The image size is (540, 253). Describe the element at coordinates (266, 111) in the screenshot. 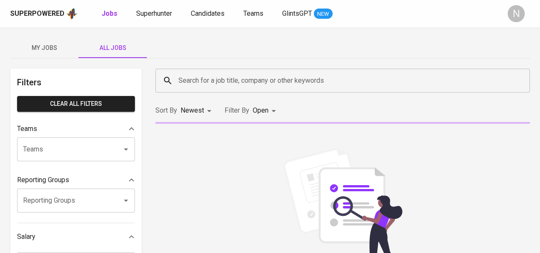

I see `div: Open` at that location.